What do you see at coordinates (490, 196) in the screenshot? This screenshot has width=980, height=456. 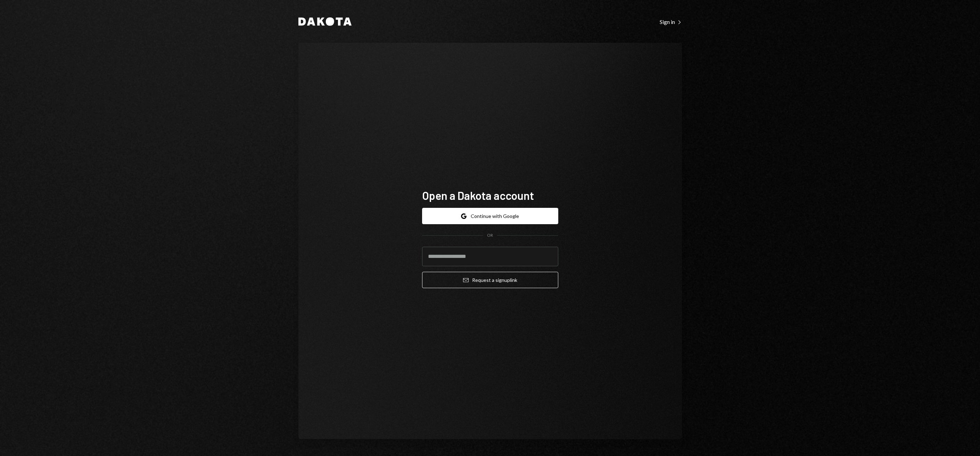 I see `h1: Open a Dakota account` at bounding box center [490, 196].